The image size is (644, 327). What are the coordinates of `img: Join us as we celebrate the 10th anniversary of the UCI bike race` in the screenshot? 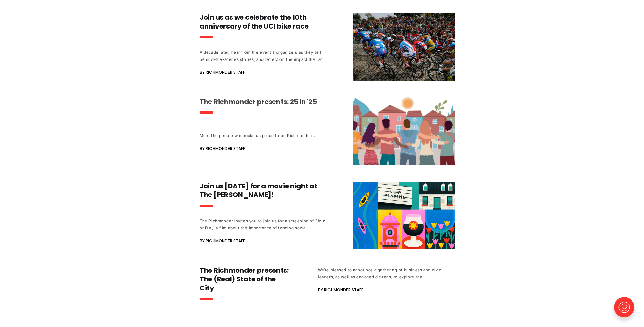 It's located at (404, 47).